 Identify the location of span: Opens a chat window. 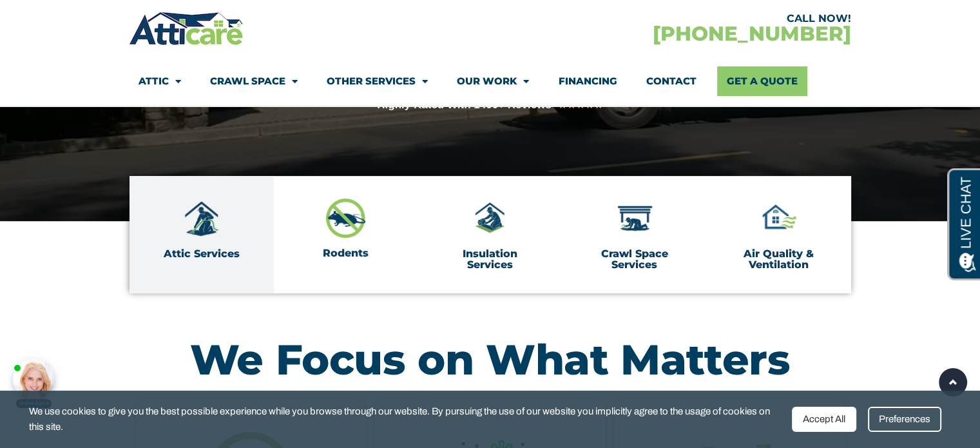
(67, 18).